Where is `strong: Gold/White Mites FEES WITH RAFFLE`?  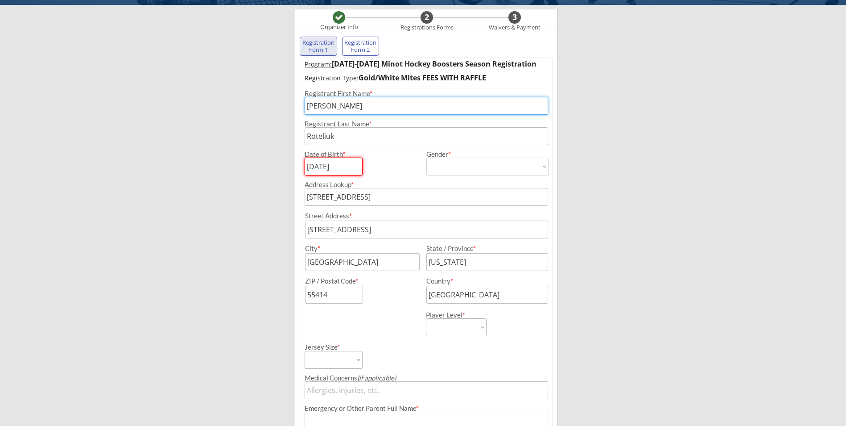 strong: Gold/White Mites FEES WITH RAFFLE is located at coordinates (422, 78).